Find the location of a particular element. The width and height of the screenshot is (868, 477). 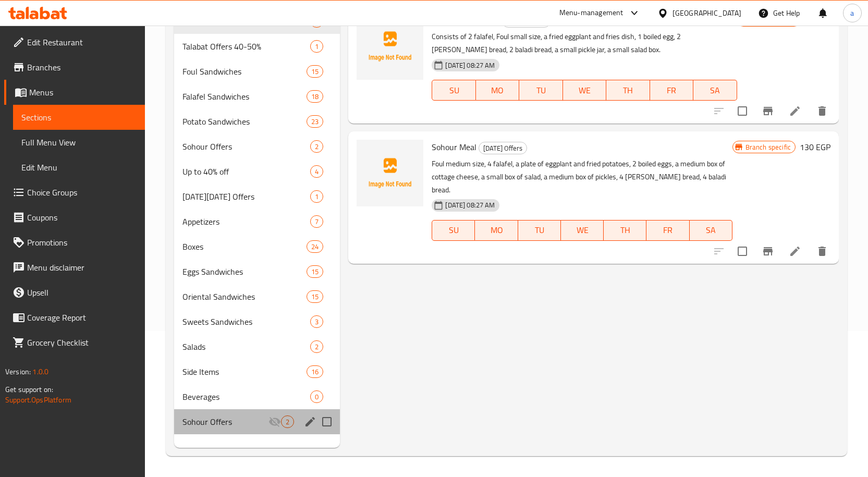

span: Choice Groups is located at coordinates (82, 192).